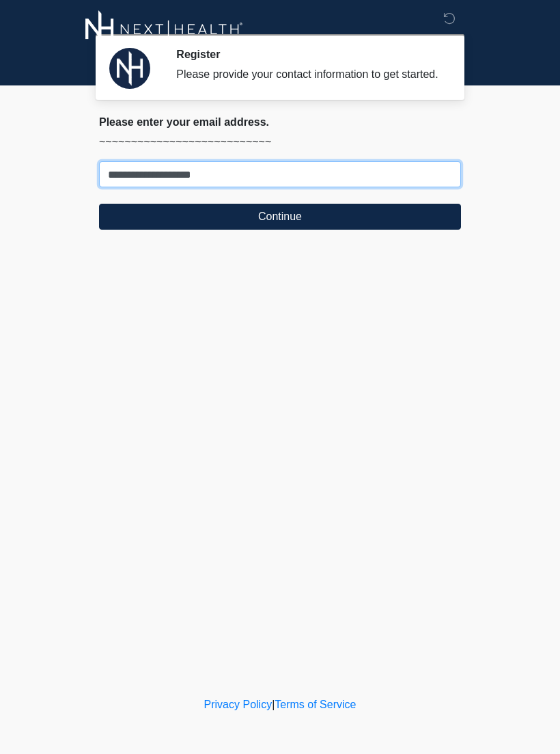 The width and height of the screenshot is (560, 754). I want to click on h2: Please enter your email address., so click(280, 122).